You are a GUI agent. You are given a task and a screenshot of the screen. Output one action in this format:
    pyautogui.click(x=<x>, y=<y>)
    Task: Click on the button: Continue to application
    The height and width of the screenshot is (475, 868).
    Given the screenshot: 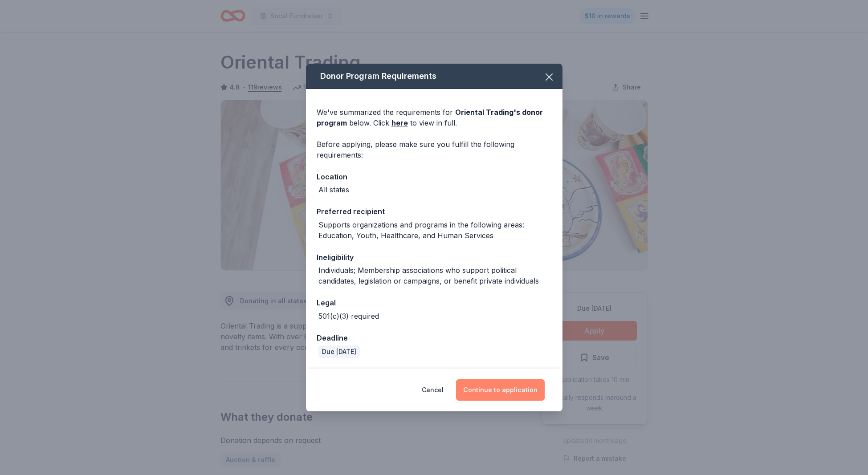 What is the action you would take?
    pyautogui.click(x=500, y=390)
    